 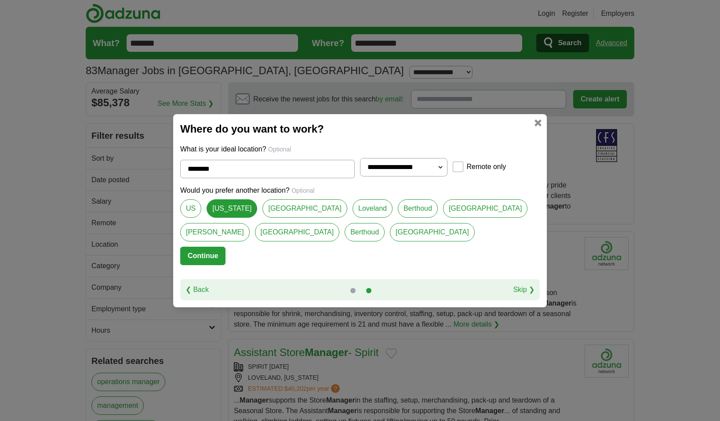 What do you see at coordinates (487, 167) in the screenshot?
I see `label: Remote only` at bounding box center [487, 167].